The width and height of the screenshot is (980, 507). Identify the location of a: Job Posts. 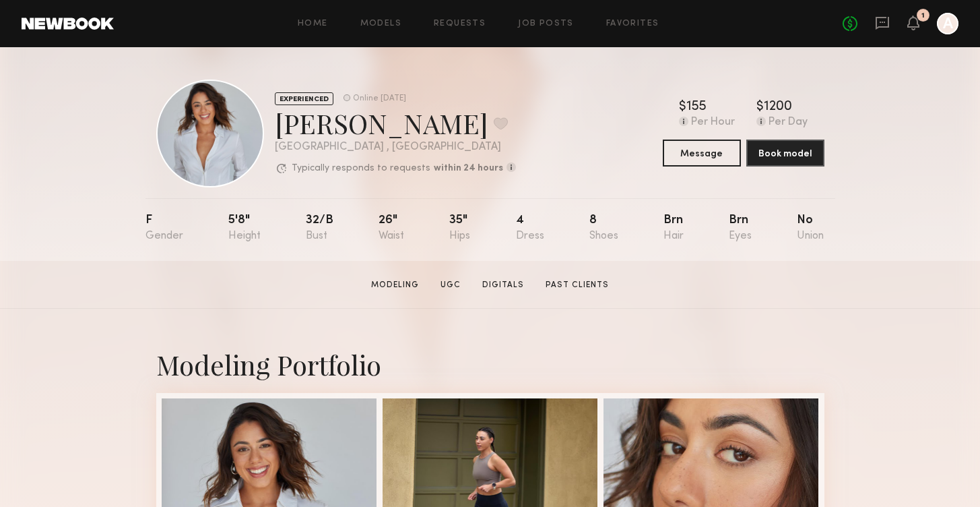
(545, 24).